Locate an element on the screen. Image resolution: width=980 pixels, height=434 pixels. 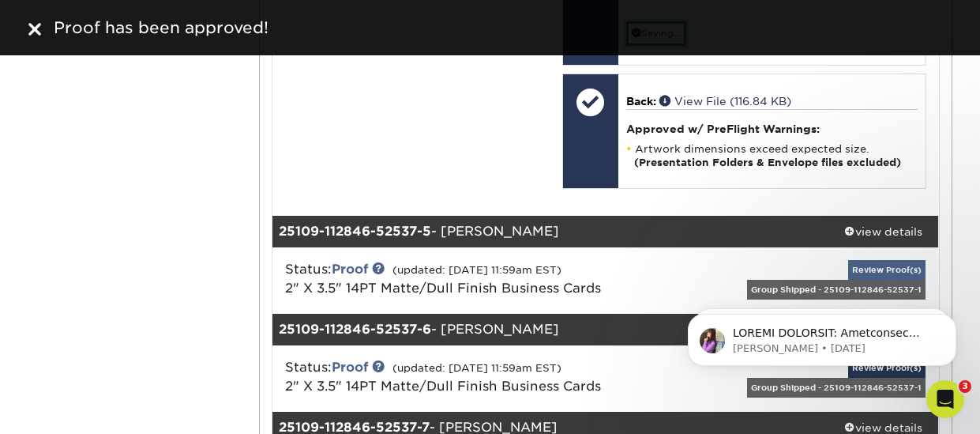
div: message notification from Erica, 4w ago. ACTION REQUIRED: Primoprint Order 2595-35616-52537 Thank... is located at coordinates (158, 60).